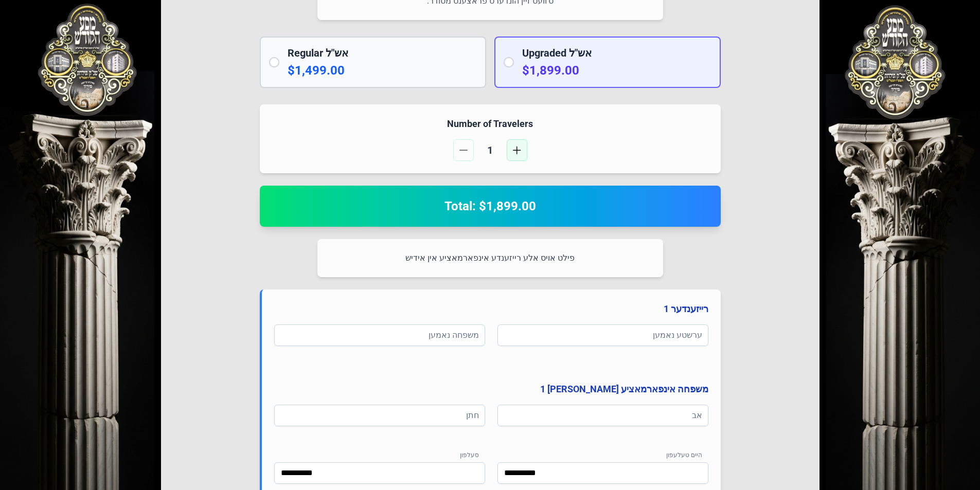 The height and width of the screenshot is (490, 980). What do you see at coordinates (382, 70) in the screenshot?
I see `p: $1,499.00` at bounding box center [382, 70].